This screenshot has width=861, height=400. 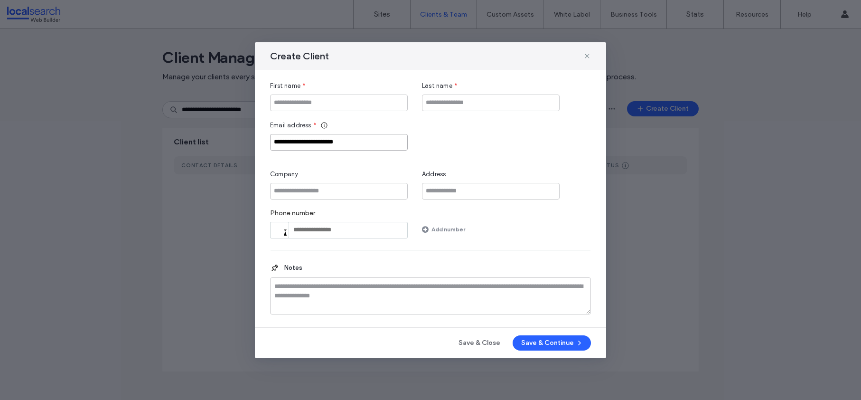 What do you see at coordinates (290, 125) in the screenshot?
I see `span: Email address` at bounding box center [290, 125].